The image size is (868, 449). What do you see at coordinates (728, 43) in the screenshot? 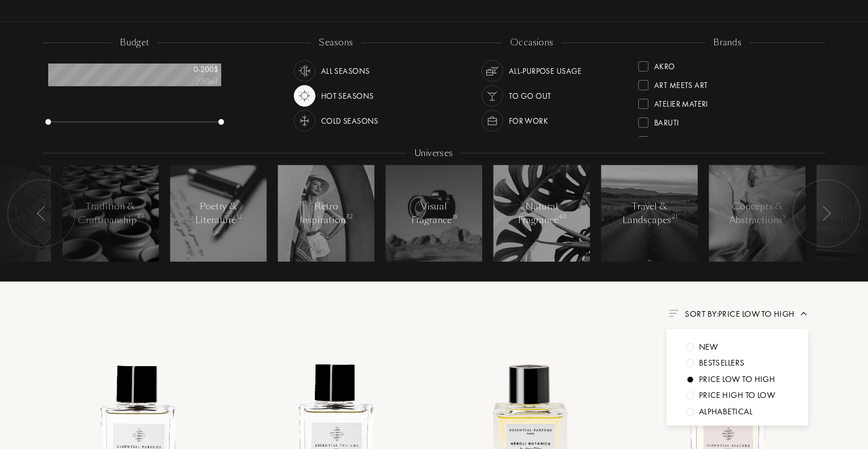
I see `div: brands` at bounding box center [728, 43].